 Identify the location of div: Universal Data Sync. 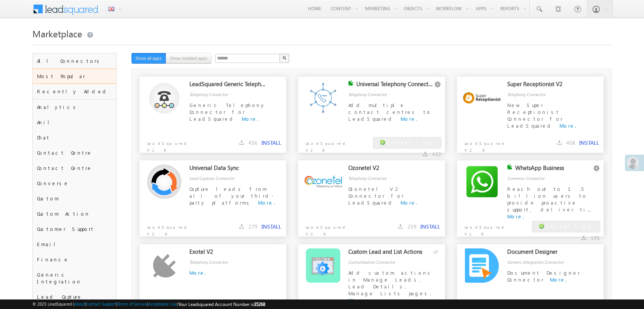
(228, 169).